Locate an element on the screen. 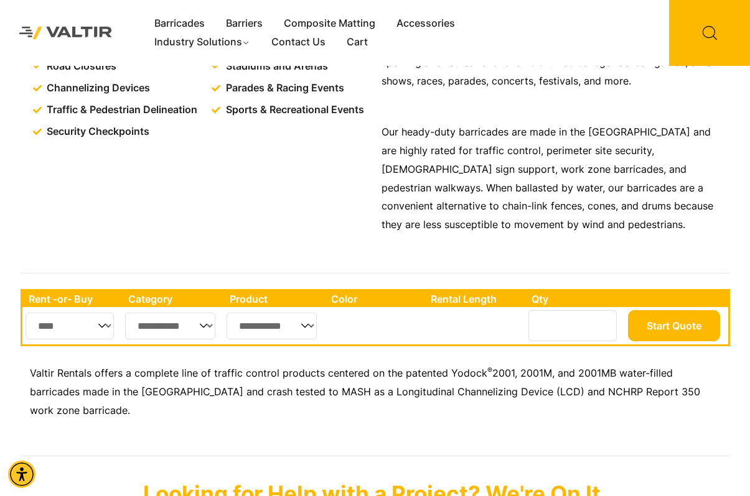 This screenshot has height=496, width=750. div: Accessibility Menu is located at coordinates (22, 475).